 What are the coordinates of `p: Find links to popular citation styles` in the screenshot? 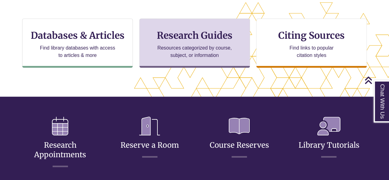 It's located at (312, 52).